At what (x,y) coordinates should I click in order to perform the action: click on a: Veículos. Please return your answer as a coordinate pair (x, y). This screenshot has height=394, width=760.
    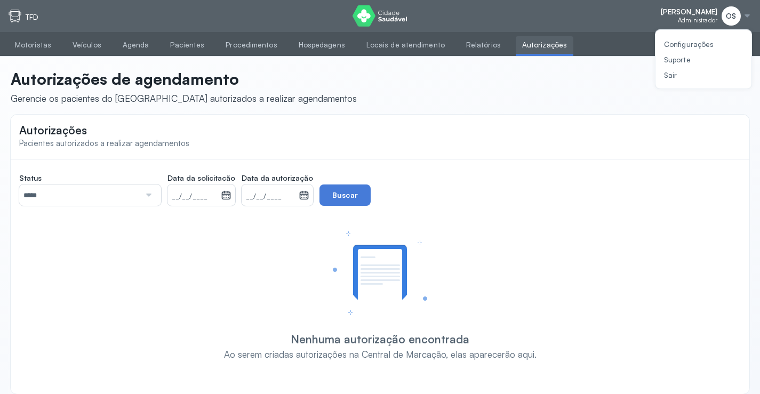
    Looking at the image, I should click on (87, 45).